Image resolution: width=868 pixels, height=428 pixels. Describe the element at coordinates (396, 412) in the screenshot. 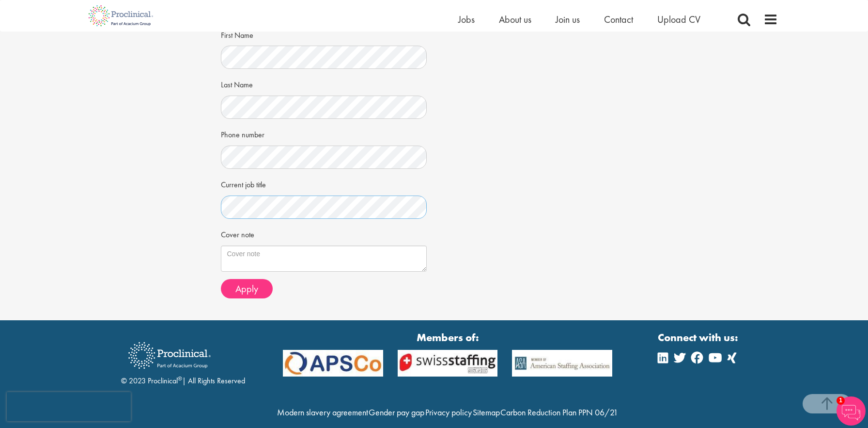

I see `a: Gender pay gap` at that location.